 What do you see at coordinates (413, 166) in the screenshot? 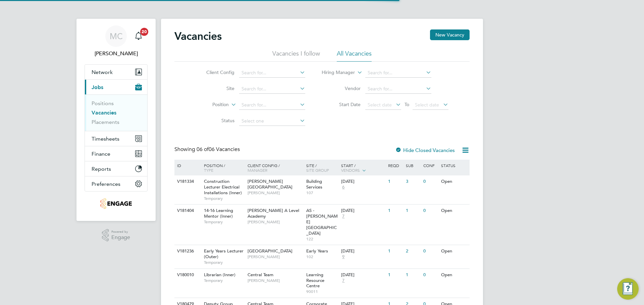
I see `div: Sub` at bounding box center [413, 166].